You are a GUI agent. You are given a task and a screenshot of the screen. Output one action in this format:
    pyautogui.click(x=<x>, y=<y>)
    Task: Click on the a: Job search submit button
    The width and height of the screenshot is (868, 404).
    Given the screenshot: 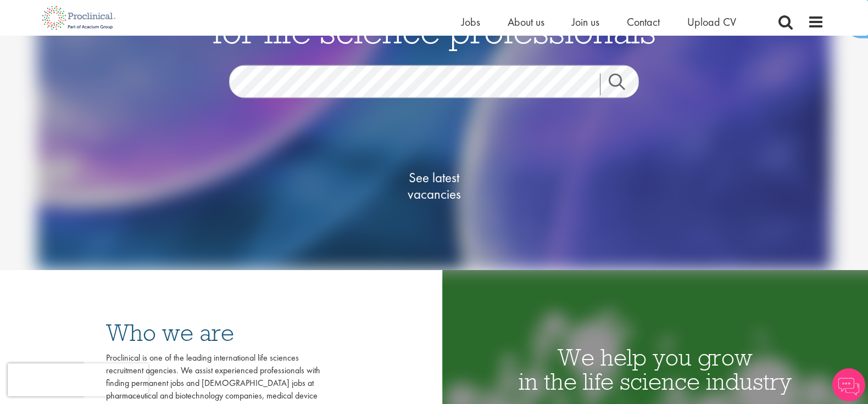 What is the action you would take?
    pyautogui.click(x=624, y=84)
    